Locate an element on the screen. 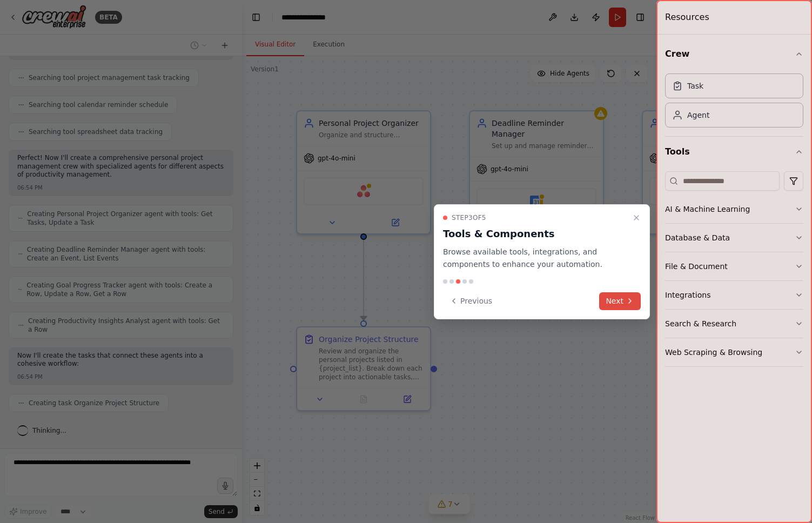 This screenshot has height=523, width=812. button: Next is located at coordinates (620, 301).